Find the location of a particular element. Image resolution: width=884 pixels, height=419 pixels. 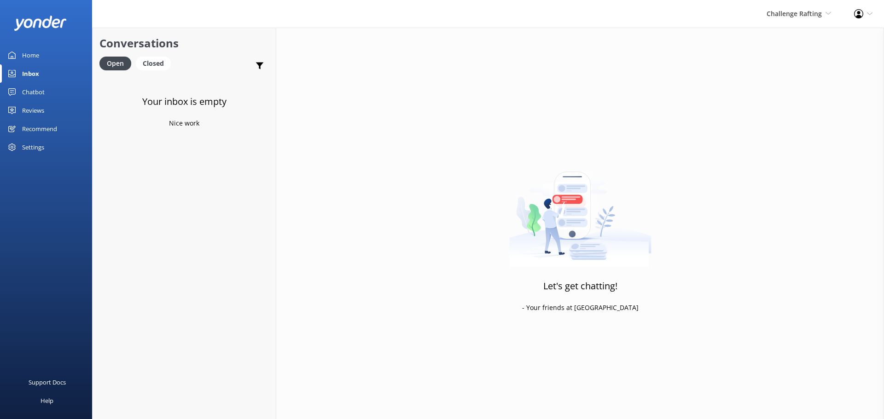

div: Open is located at coordinates (115, 64).